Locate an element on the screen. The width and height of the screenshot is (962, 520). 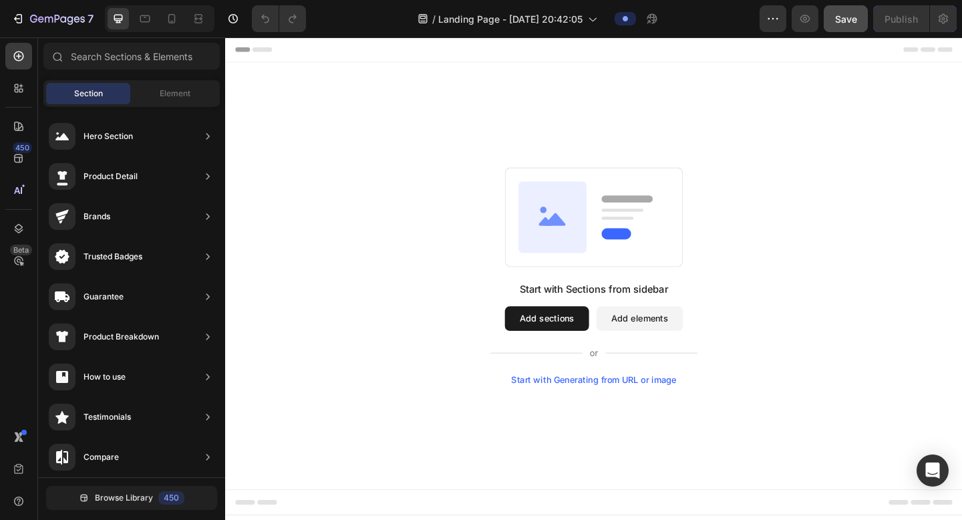
div: Hero Section is located at coordinates (108, 136).